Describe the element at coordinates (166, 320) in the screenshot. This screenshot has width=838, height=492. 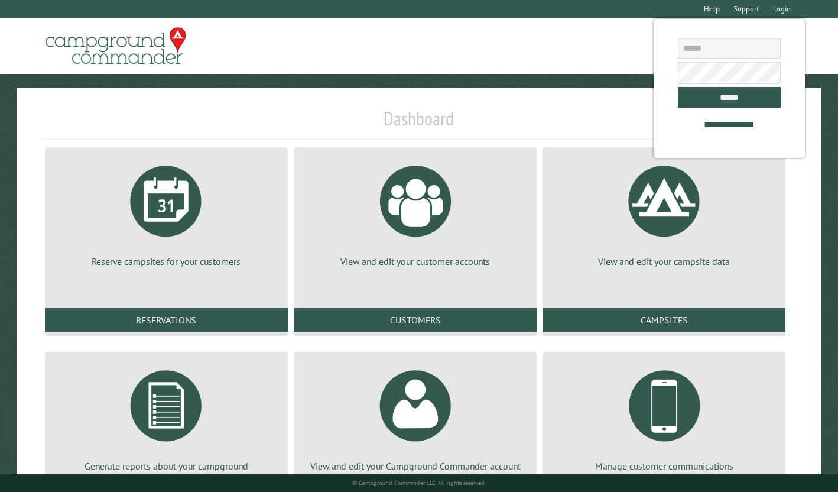
I see `a: Reservations` at that location.